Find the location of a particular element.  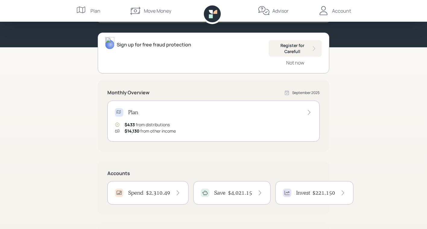

div: Advisor is located at coordinates (280, 11).